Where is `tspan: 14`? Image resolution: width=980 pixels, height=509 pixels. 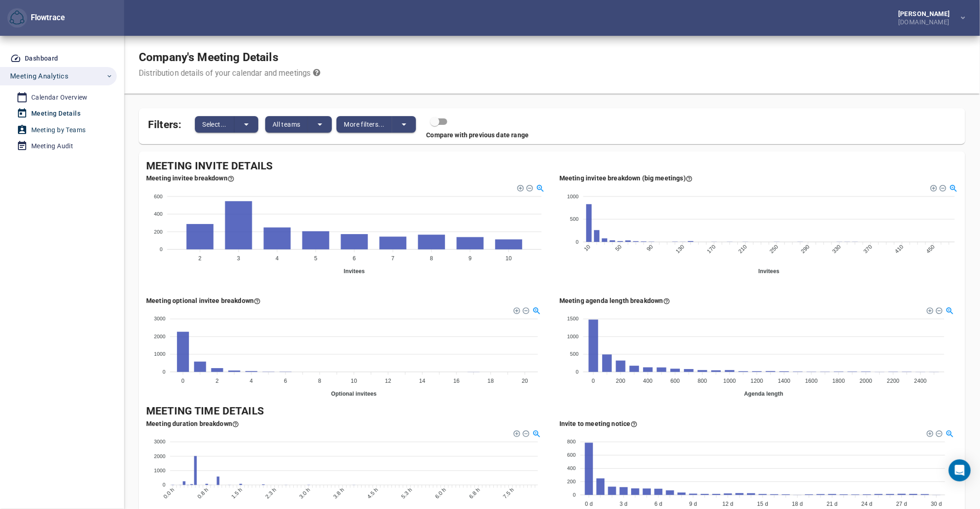 tspan: 14 is located at coordinates (423, 381).